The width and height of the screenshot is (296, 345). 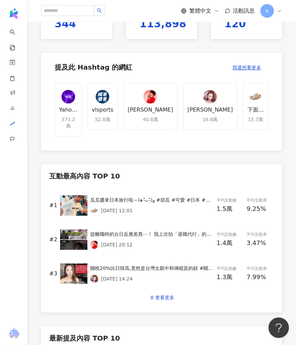 What do you see at coordinates (150, 120) in the screenshot?
I see `div: 40.8萬` at bounding box center [150, 120].